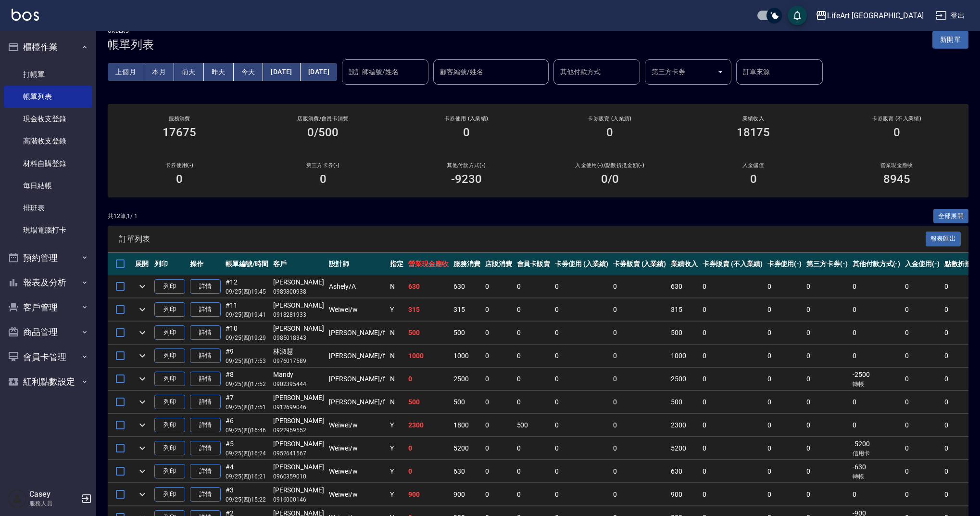  Describe the element at coordinates (877, 453) in the screenshot. I see `p: 信用卡` at that location.